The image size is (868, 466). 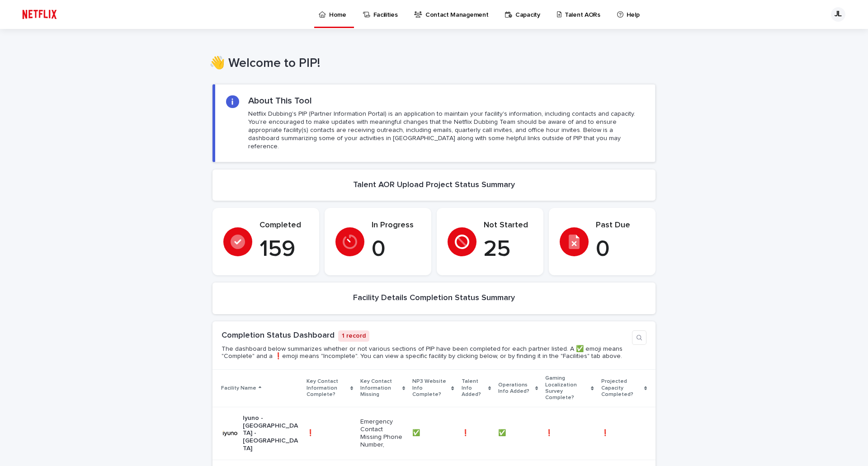 I want to click on p: Netflix Dubbing's PIP (Partner Information Portal) is an application to maintain your facility's ..., so click(x=446, y=131).